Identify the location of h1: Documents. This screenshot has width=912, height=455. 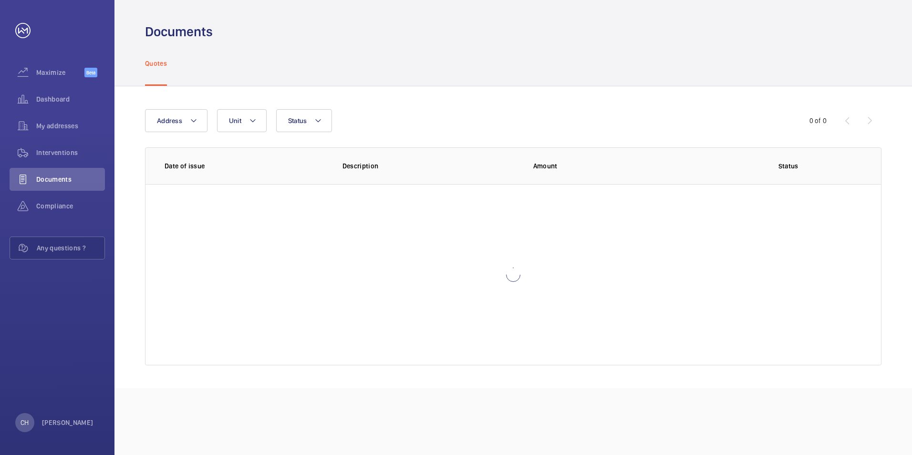
(179, 31).